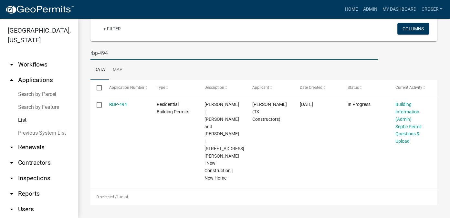 Image resolution: width=450 pixels, height=218 pixels. I want to click on a: croser, so click(432, 9).